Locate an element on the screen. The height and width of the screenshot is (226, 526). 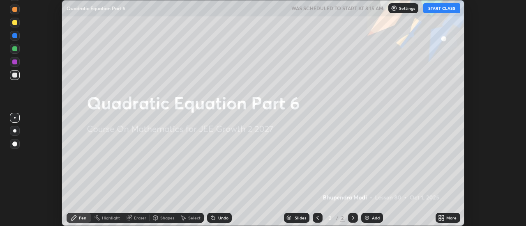
div: Undo is located at coordinates (223, 218).